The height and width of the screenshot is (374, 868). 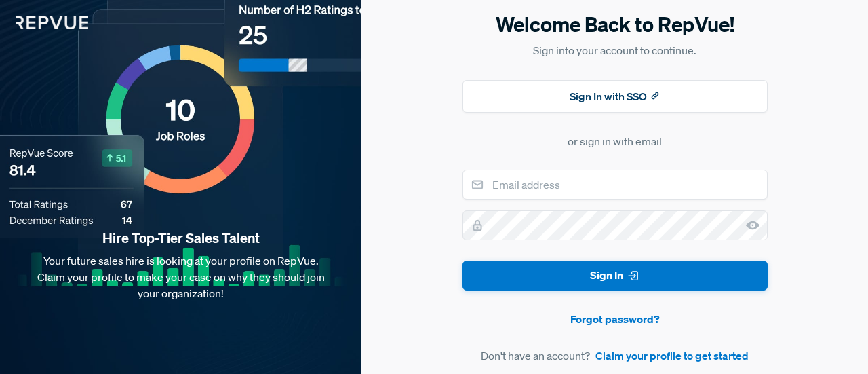 What do you see at coordinates (672, 355) in the screenshot?
I see `a: Claim your profile to get started` at bounding box center [672, 355].